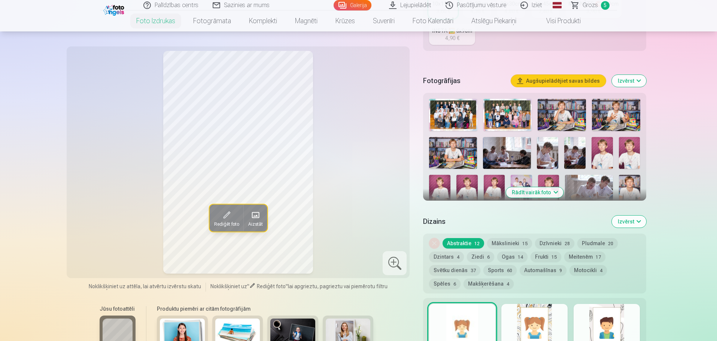 The width and height of the screenshot is (717, 341). Describe the element at coordinates (510, 243) in the screenshot. I see `button: Mākslinieki15` at that location.